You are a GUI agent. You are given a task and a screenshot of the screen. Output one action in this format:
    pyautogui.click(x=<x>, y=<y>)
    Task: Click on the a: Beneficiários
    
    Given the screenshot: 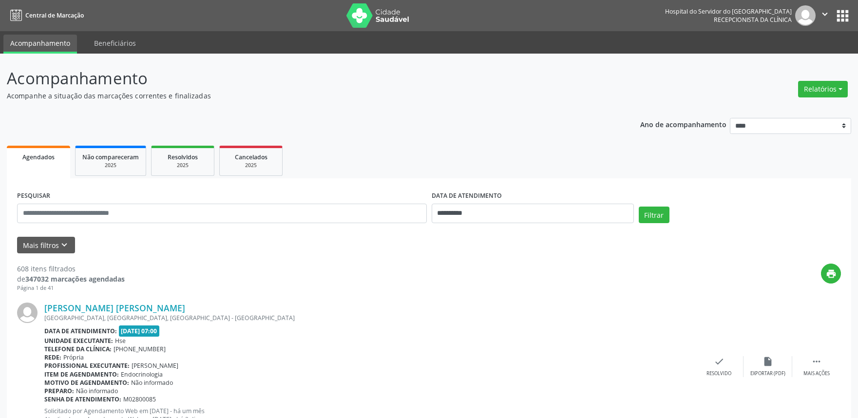 What is the action you would take?
    pyautogui.click(x=115, y=43)
    